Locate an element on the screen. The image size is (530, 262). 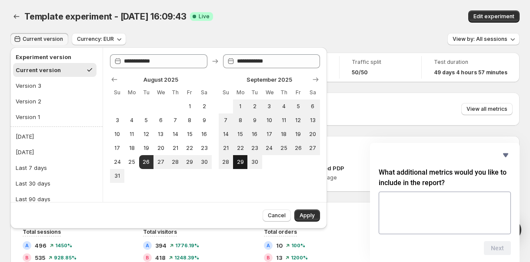
button: Saturday August 23 2025 is located at coordinates (204, 148).